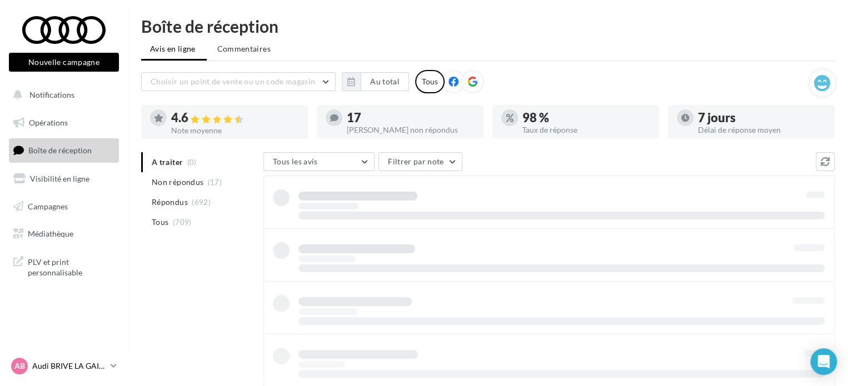 Image resolution: width=848 pixels, height=386 pixels. I want to click on span: (692), so click(201, 202).